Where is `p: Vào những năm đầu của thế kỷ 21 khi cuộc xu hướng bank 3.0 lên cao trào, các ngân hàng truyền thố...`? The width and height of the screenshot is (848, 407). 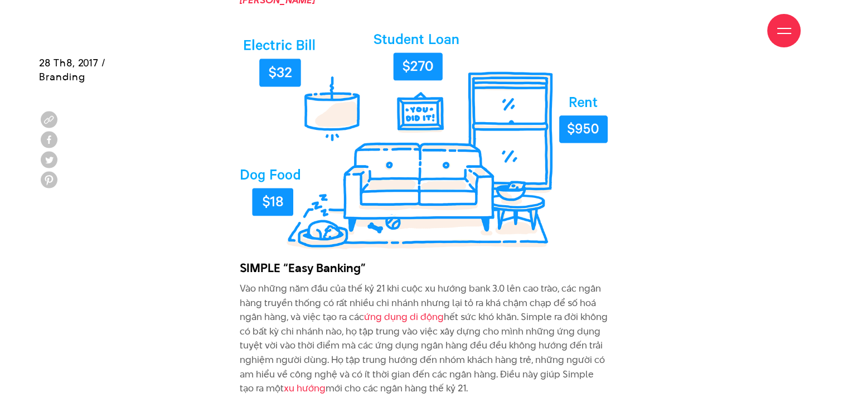 p: Vào những năm đầu của thế kỷ 21 khi cuộc xu hướng bank 3.0 lên cao trào, các ngân hàng truyền thố... is located at coordinates (424, 338).